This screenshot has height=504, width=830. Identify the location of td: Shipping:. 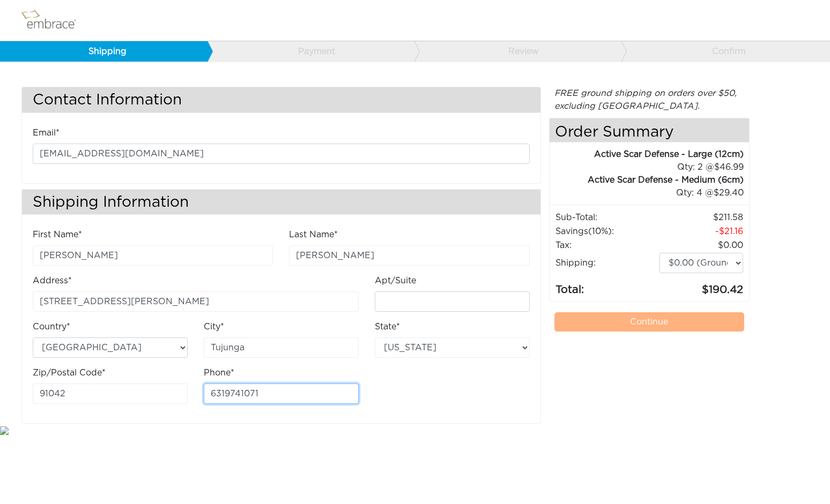
(607, 263).